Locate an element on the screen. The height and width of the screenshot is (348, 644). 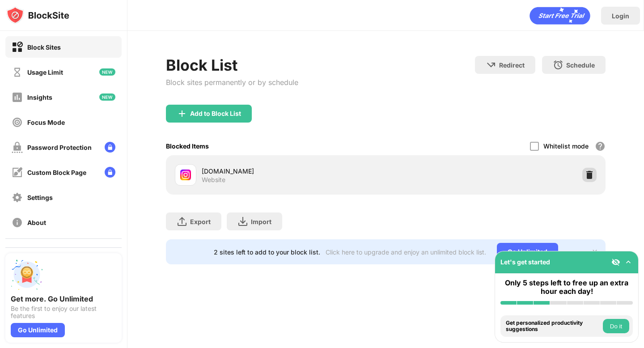
div: Click here to upgrade and enjoy an unlimited block list. is located at coordinates (405, 252).